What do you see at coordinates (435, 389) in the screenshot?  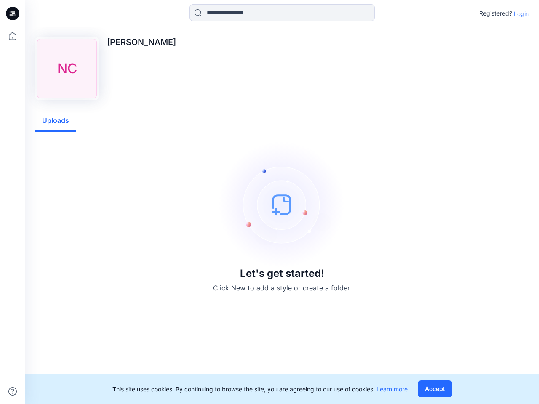 I see `button: Accept` at bounding box center [435, 389].